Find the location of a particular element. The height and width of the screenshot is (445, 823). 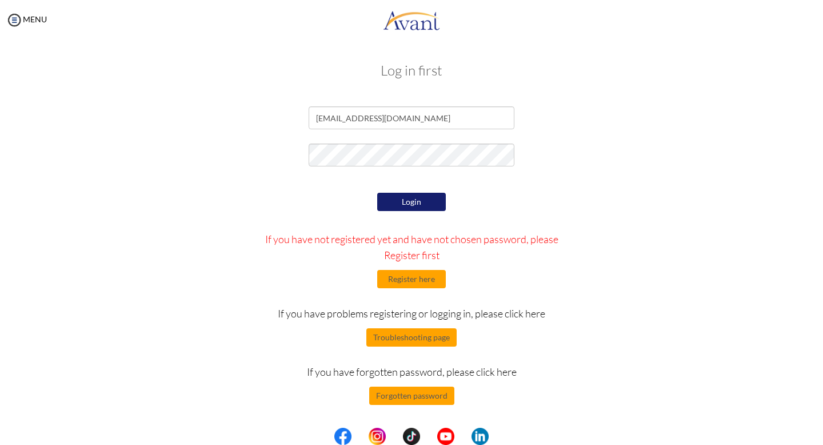

h3: Log in first is located at coordinates (411, 70).